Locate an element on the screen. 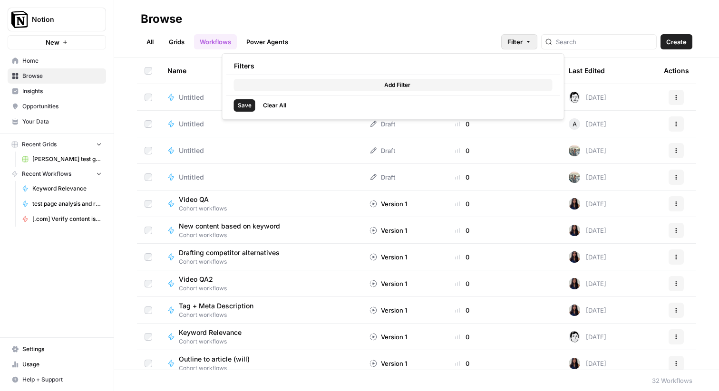 This screenshot has height=391, width=719. span: Video QA is located at coordinates (199, 200).